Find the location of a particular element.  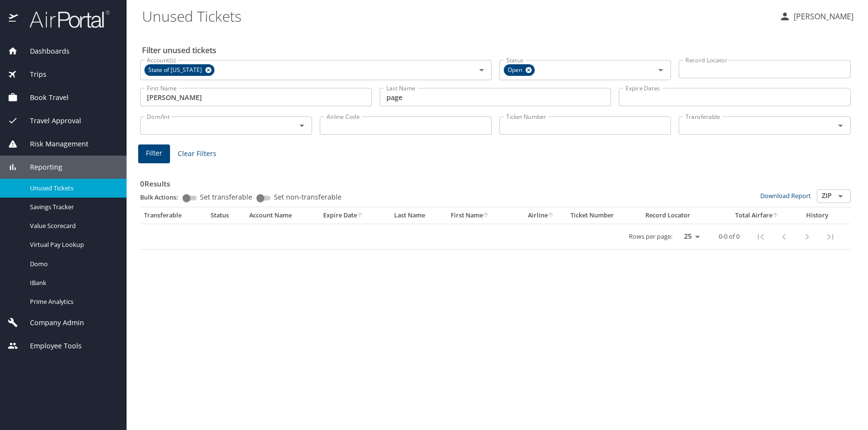

img: airportal-logo.png is located at coordinates (64, 19).